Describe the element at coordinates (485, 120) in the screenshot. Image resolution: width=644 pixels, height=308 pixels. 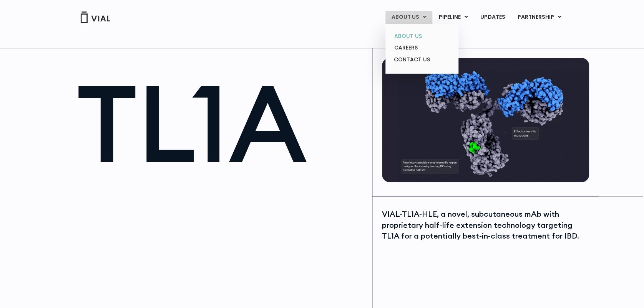
I see `img: TL1A antibody diagram.` at that location.